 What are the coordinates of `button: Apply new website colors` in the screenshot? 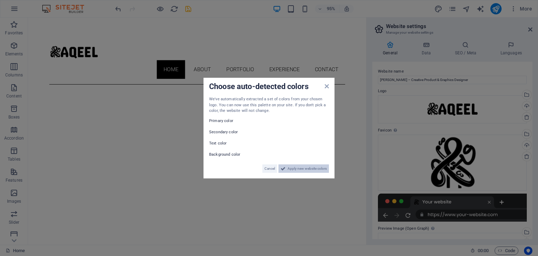 It's located at (304, 168).